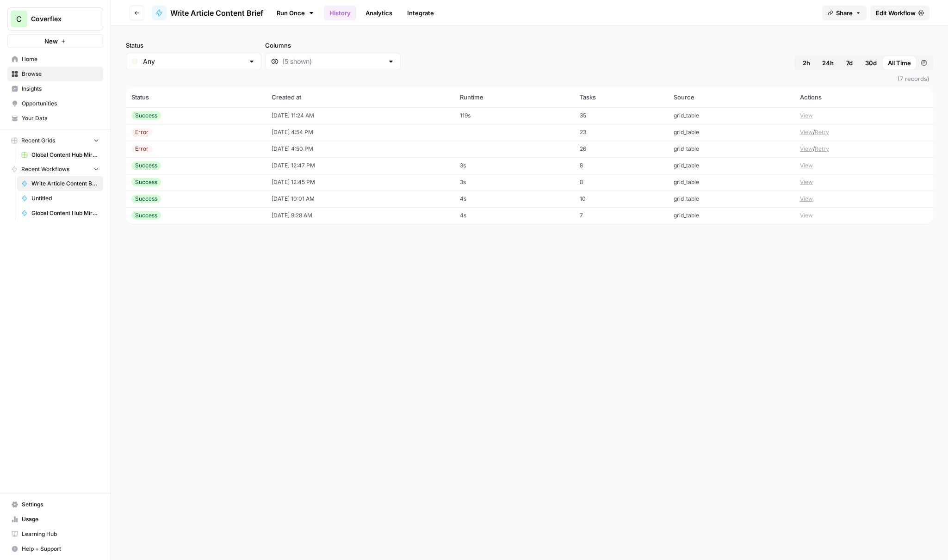  Describe the element at coordinates (55, 520) in the screenshot. I see `a: Usage` at that location.